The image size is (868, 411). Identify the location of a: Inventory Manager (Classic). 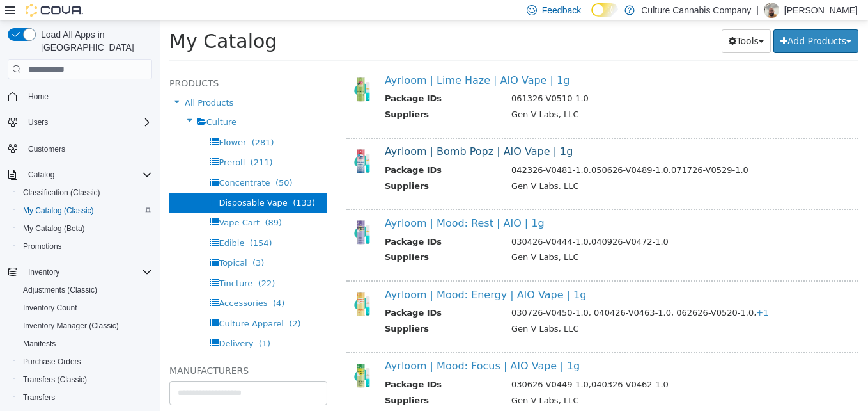
(71, 326).